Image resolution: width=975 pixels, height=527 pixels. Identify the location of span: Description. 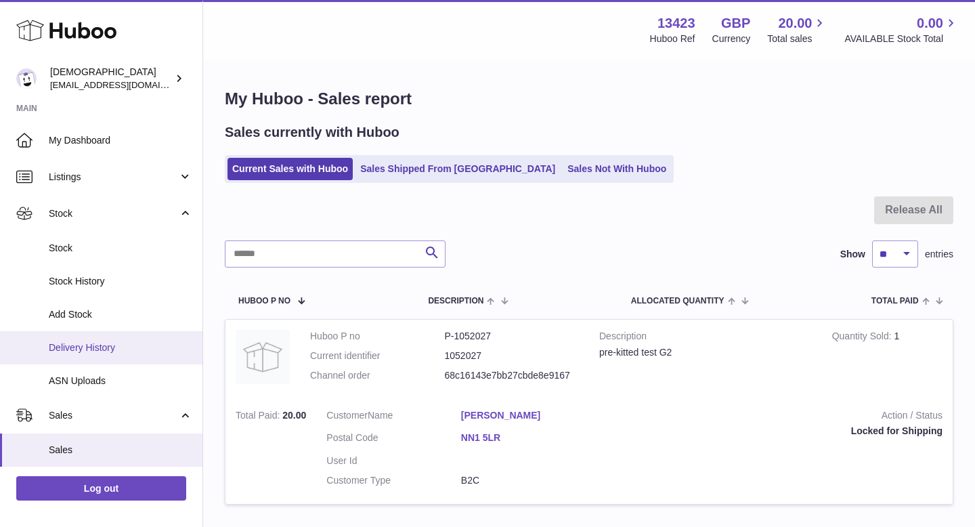
(456, 301).